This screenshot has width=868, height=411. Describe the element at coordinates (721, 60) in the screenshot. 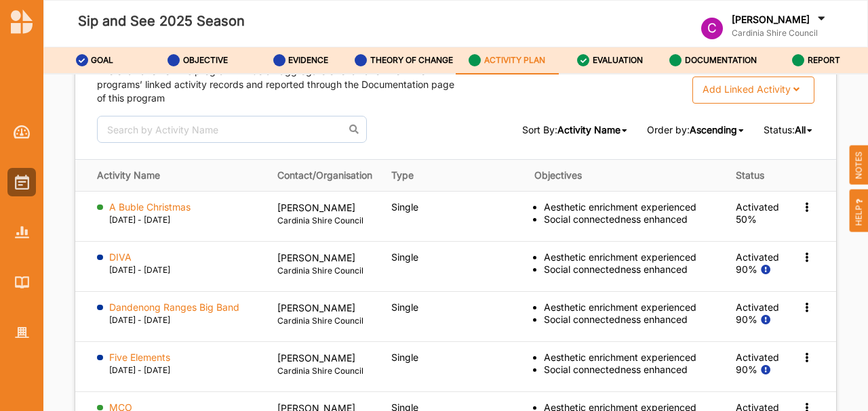

I see `label: DOCUMENTATION` at that location.